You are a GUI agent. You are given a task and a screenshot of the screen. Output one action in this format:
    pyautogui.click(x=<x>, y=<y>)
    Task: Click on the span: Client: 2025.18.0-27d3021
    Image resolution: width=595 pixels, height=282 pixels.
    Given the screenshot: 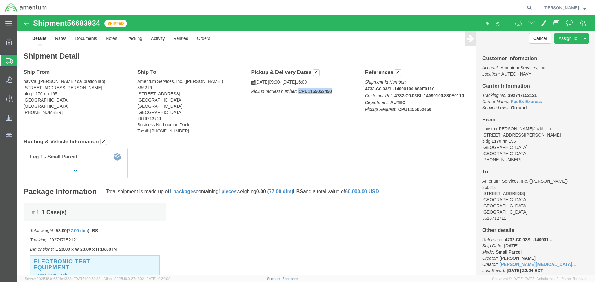 What is the action you would take?
    pyautogui.click(x=137, y=279)
    